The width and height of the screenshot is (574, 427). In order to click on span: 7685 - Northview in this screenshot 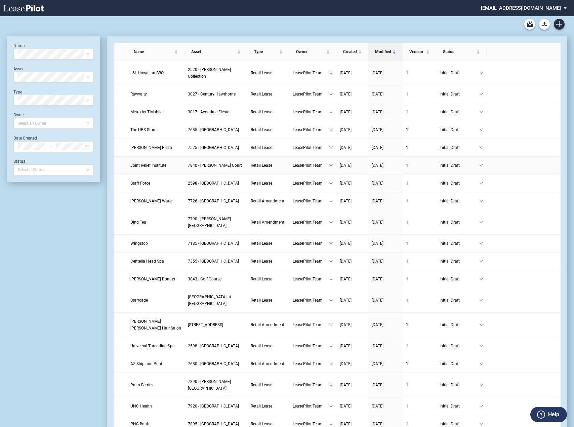, I will do `click(213, 130)`.